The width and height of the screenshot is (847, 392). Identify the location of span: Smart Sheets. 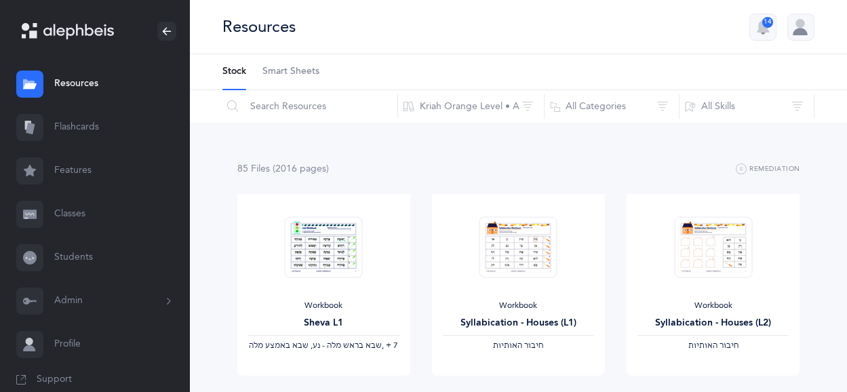
(291, 72).